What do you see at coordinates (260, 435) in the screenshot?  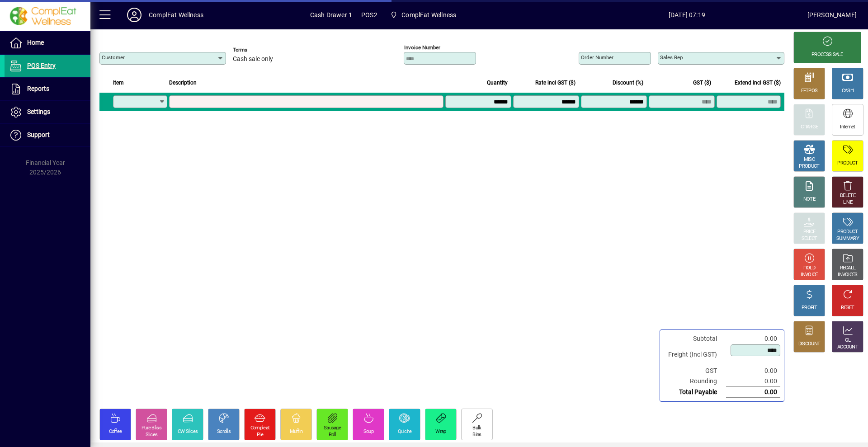 I see `div: Pie` at bounding box center [260, 435].